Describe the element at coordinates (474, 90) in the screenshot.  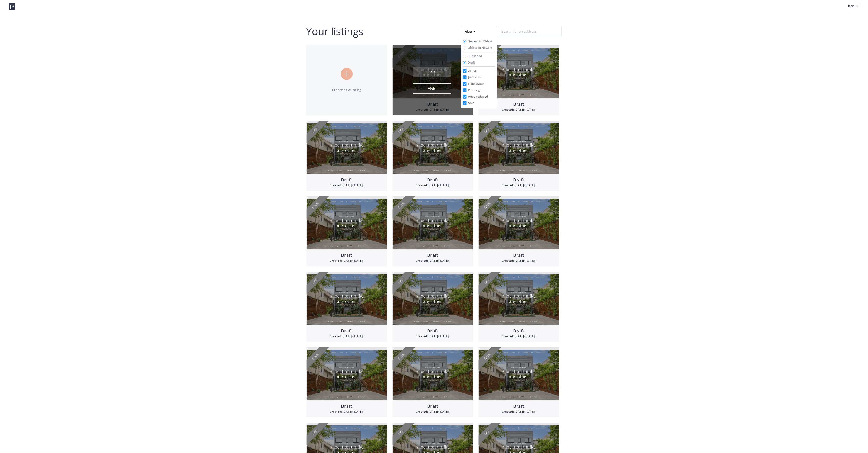
I see `span: Pending` at that location.